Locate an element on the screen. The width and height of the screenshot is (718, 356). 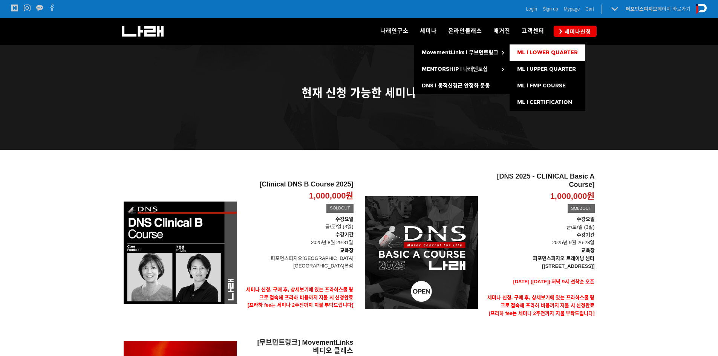
span: 나래연구소 is located at coordinates (394, 31).